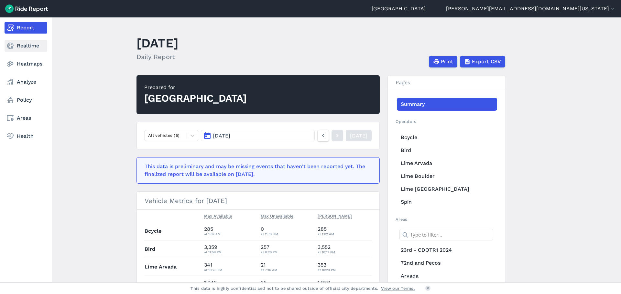 This screenshot has width=621, height=294. Describe the element at coordinates (446, 83) in the screenshot. I see `h3: Pages` at that location.